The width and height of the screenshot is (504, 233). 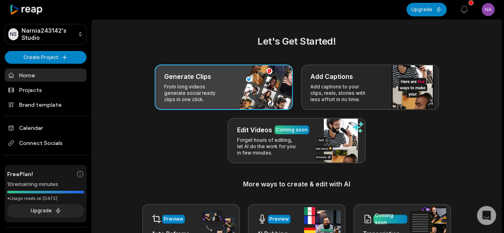 What do you see at coordinates (188, 76) in the screenshot?
I see `h3: Generate Clips` at bounding box center [188, 76].